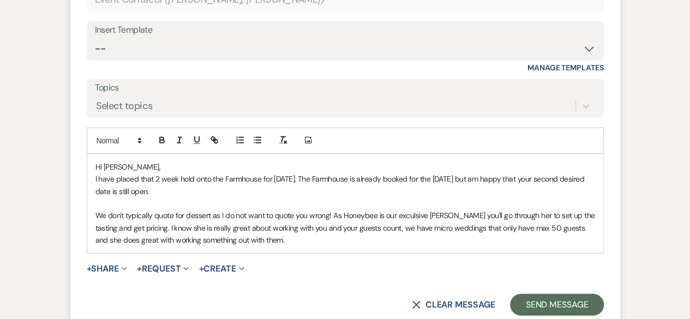 Image resolution: width=690 pixels, height=319 pixels. What do you see at coordinates (566, 68) in the screenshot?
I see `a: Manage Templates` at bounding box center [566, 68].